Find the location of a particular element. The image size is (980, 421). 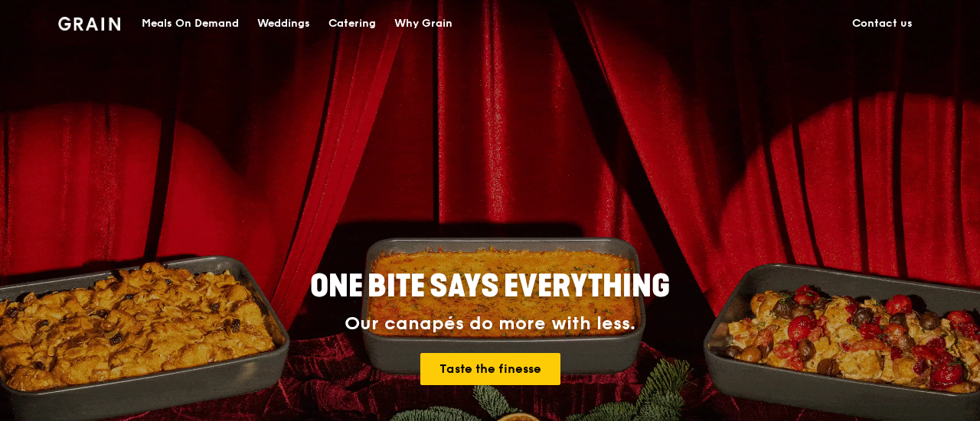

a: Contact us is located at coordinates (882, 23).